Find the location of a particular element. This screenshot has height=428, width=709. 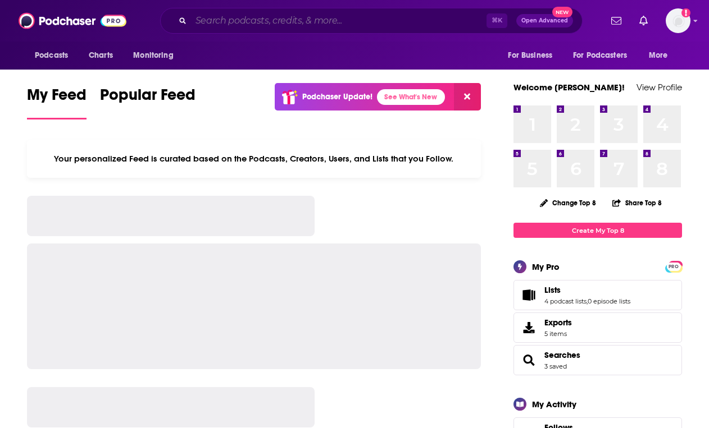

a: 4 podcast lists is located at coordinates (565, 301).